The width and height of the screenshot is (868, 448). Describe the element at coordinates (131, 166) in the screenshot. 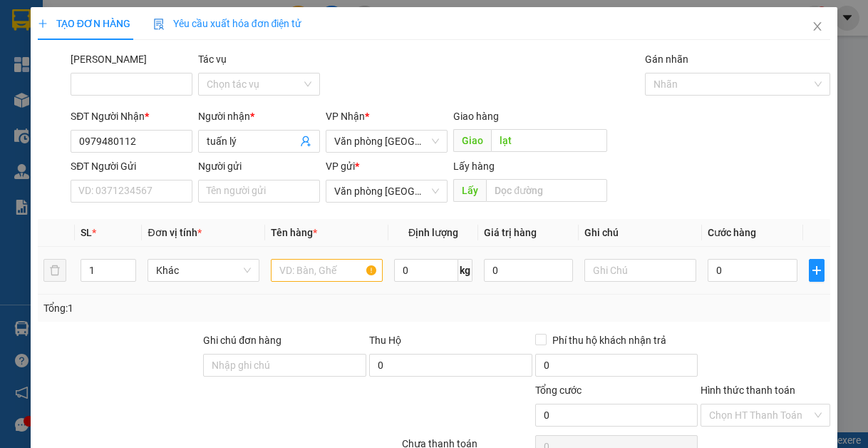

I see `div: SĐT Người Gửi` at that location.